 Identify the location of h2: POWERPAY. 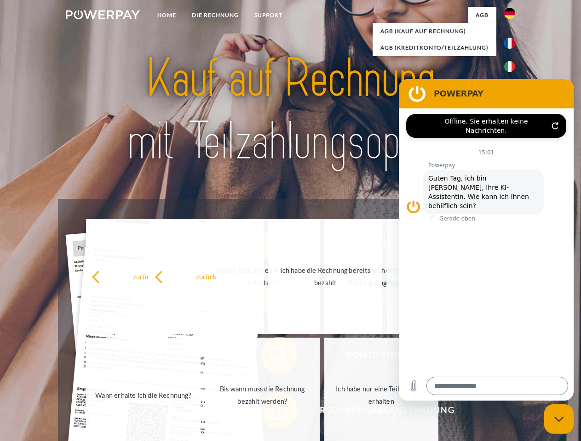
(100, 15).